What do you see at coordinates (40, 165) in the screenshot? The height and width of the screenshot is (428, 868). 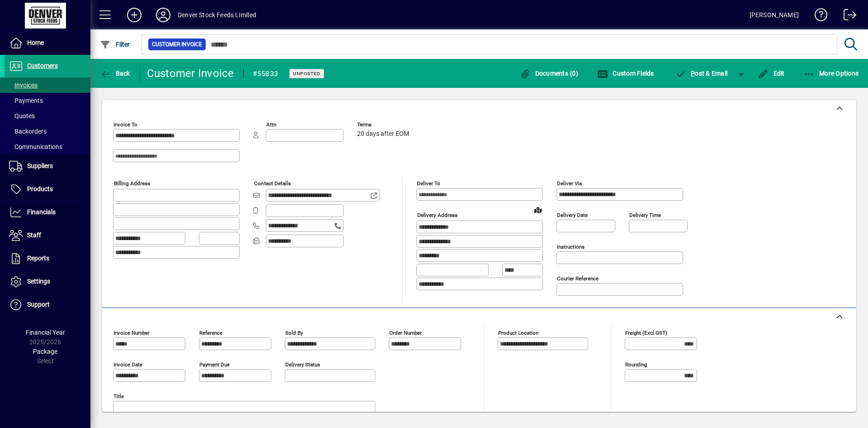 I see `span: Suppliers` at bounding box center [40, 165].